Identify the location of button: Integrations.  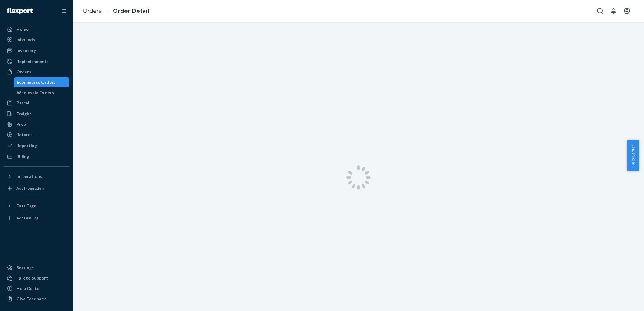
(36, 177).